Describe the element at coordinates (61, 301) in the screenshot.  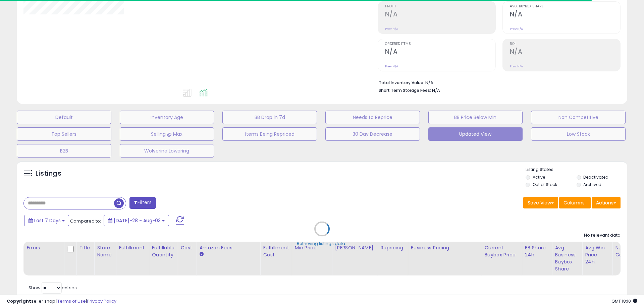
I see `div: seller snap | |` at that location.